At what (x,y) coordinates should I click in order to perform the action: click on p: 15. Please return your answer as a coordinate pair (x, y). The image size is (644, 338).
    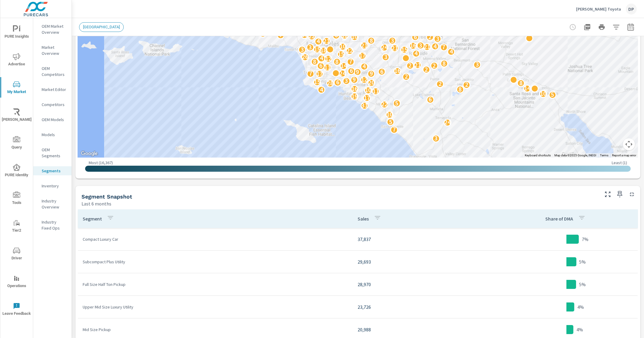
    Looking at the image, I should click on (317, 82).